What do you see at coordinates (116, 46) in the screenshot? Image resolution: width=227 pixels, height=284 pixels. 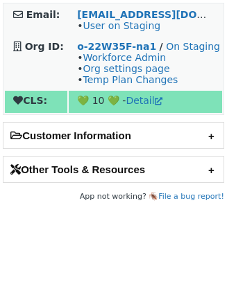 I see `a: o-22W35F-na1` at bounding box center [116, 46].